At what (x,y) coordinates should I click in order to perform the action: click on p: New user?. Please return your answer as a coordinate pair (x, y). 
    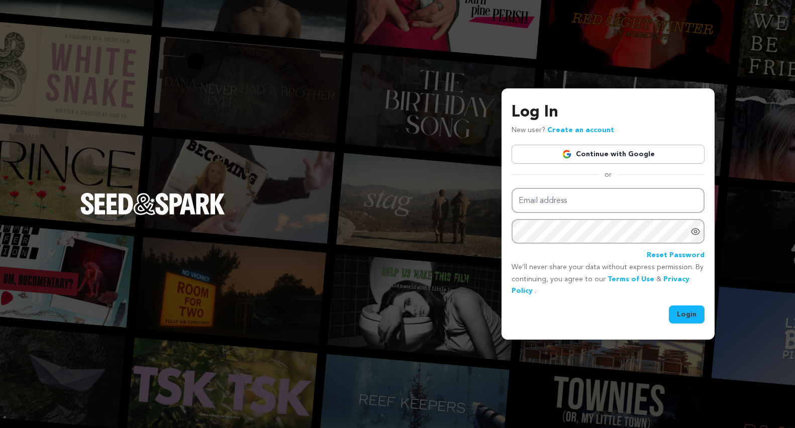
    Looking at the image, I should click on (562, 131).